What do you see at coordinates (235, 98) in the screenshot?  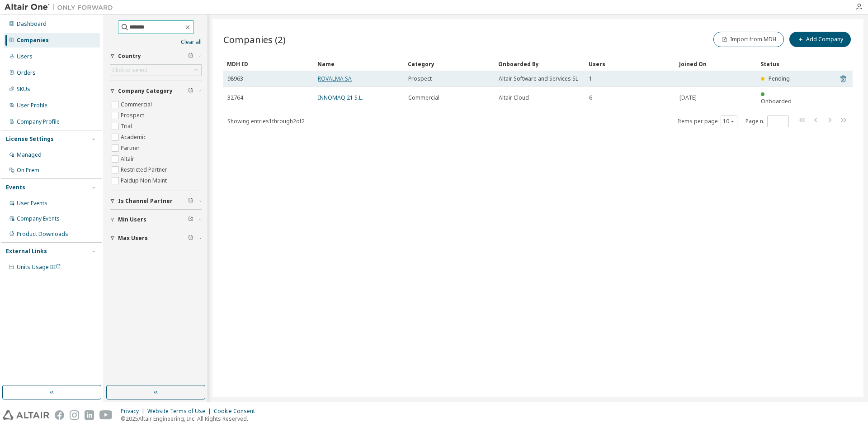 I see `span: 32764` at bounding box center [235, 98].